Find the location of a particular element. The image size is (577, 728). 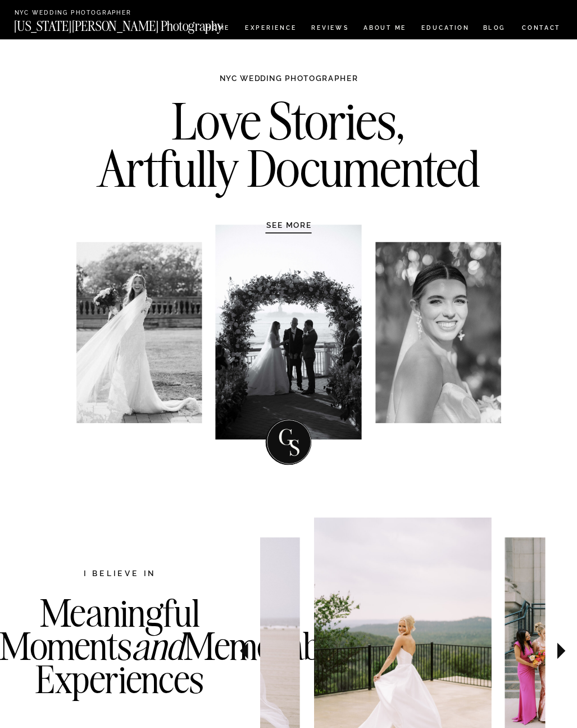

h1: SEE MORE is located at coordinates (288, 225).